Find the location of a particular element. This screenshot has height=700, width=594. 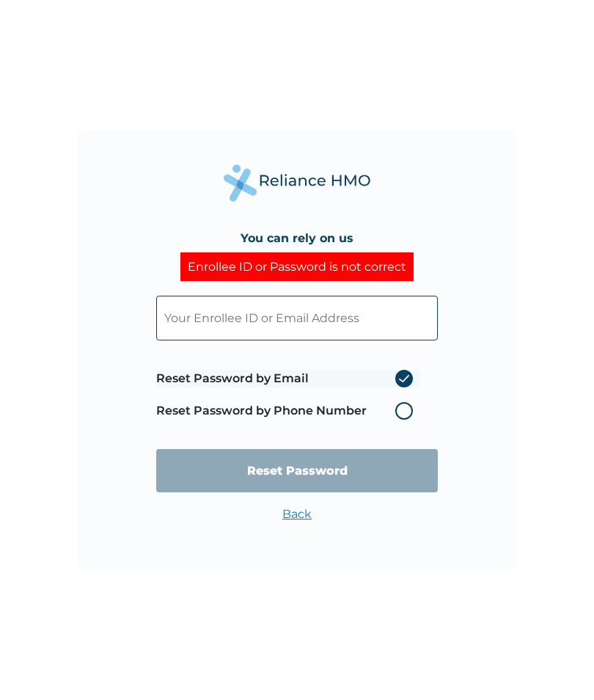

a: Back is located at coordinates (297, 514).